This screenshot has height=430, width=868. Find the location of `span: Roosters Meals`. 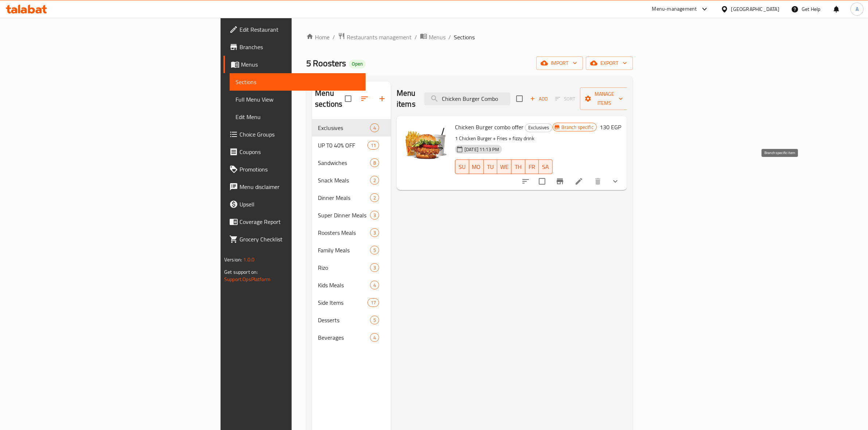

span: Roosters Meals is located at coordinates (344, 233).